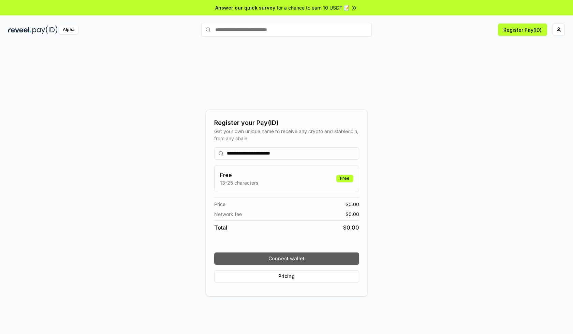 The width and height of the screenshot is (573, 334). I want to click on p: 13-25 characters, so click(239, 182).